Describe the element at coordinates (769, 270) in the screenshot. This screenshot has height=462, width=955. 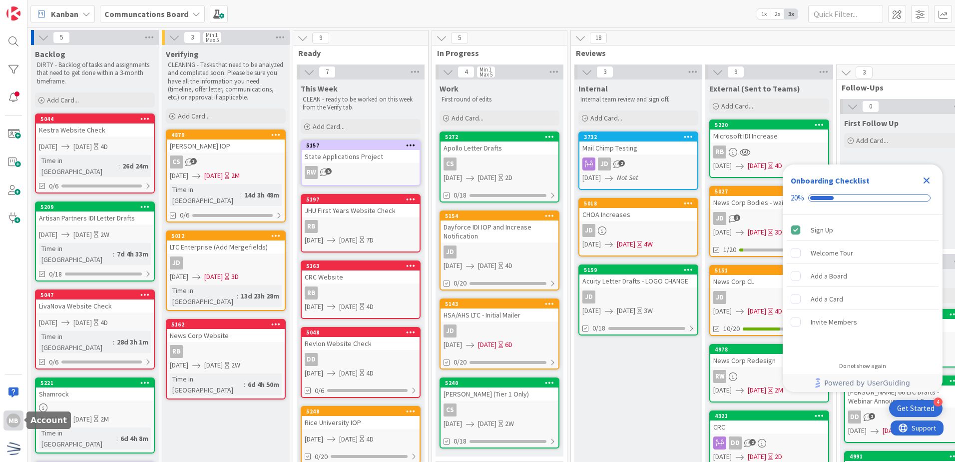
I see `div: 5151` at that location.